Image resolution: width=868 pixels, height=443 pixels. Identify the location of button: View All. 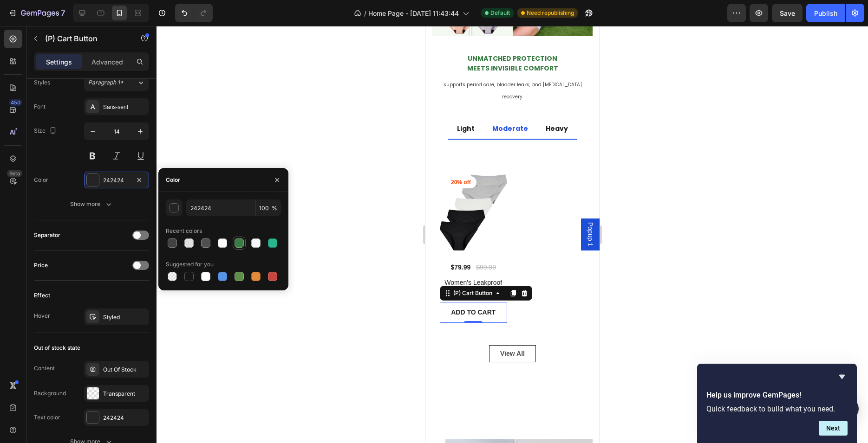
(87, 327).